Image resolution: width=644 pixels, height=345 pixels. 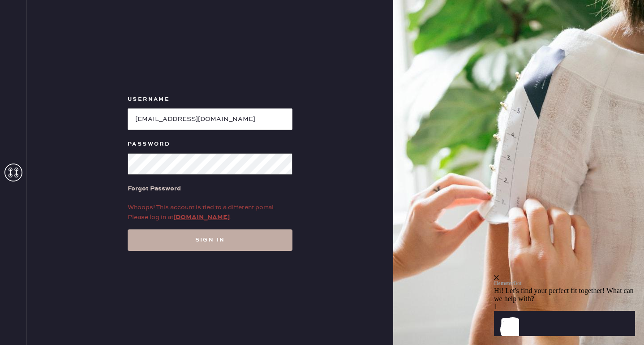 What do you see at coordinates (154, 188) in the screenshot?
I see `div: Forgot Password` at bounding box center [154, 188].